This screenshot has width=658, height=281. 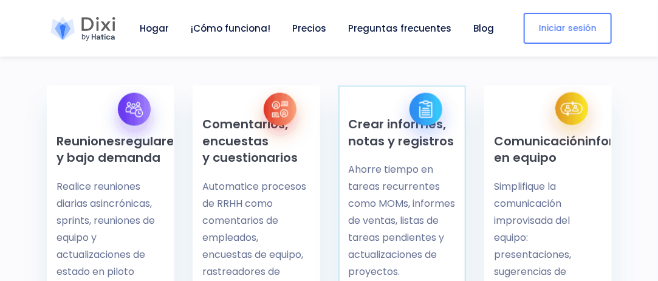 I want to click on a: Iniciar sesión, so click(x=567, y=28).